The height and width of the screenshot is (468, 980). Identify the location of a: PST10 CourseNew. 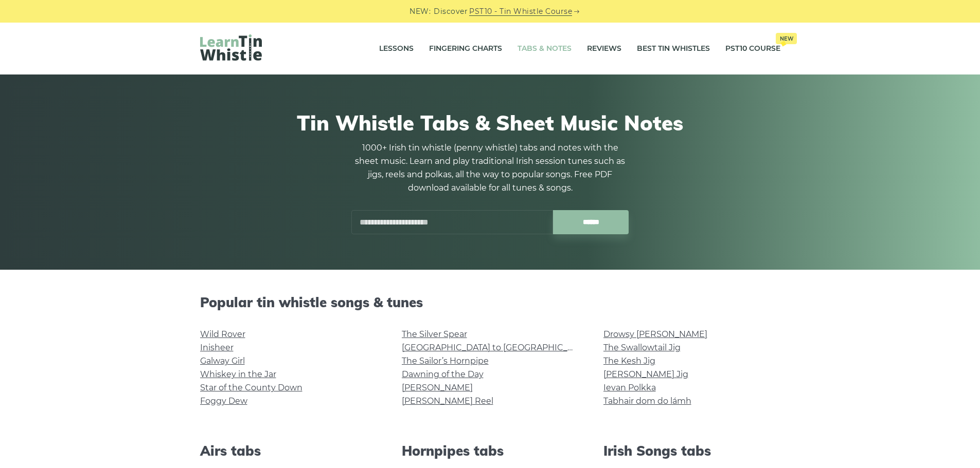
(753, 49).